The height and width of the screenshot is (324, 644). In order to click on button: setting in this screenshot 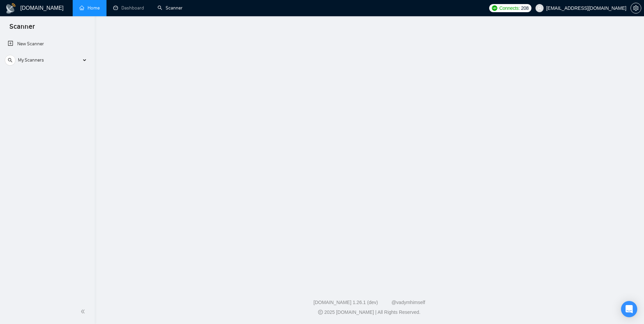, I will do `click(636, 8)`.